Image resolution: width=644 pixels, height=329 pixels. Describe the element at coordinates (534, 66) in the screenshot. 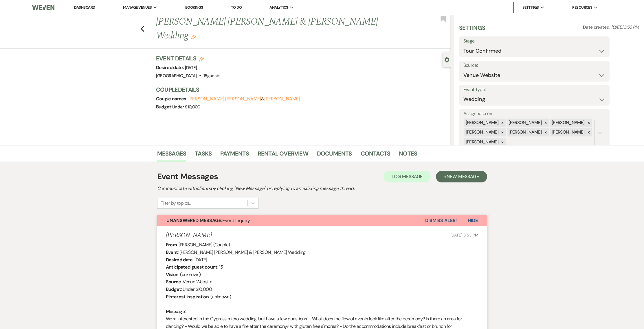

I see `label: Source:` at that location.